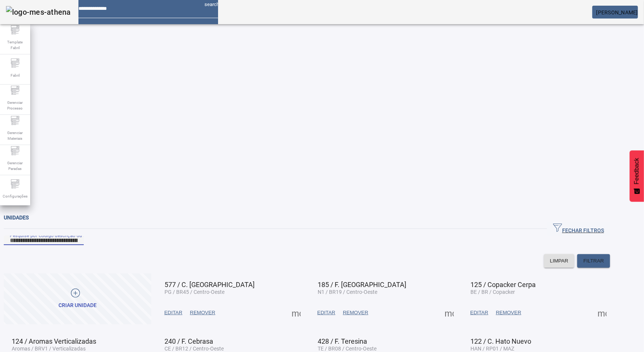  Describe the element at coordinates (39, 12) in the screenshot. I see `img: logo-mes-athena` at that location.